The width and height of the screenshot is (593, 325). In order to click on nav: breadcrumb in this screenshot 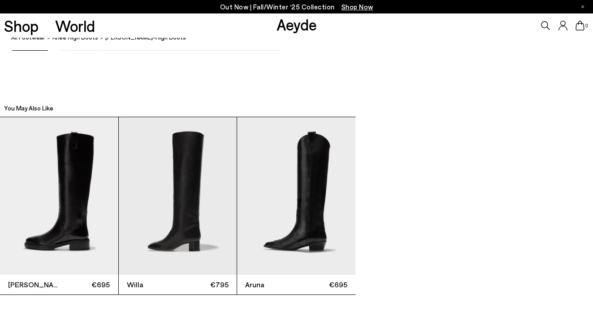, I will do `click(302, 38)`.